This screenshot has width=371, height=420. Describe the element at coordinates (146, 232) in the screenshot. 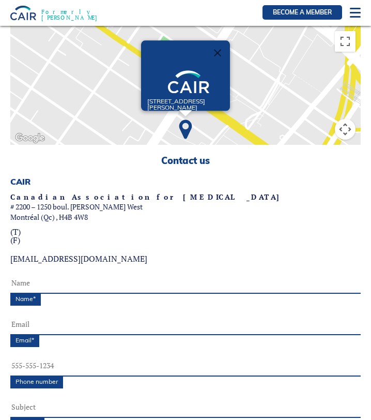

I see `a: (T)` at that location.